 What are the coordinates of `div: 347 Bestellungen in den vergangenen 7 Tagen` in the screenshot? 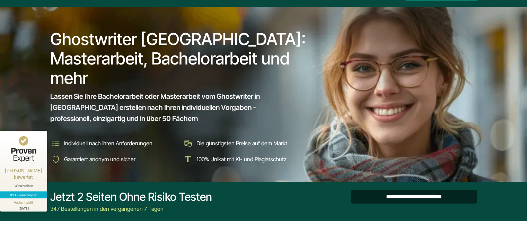 It's located at (131, 209).